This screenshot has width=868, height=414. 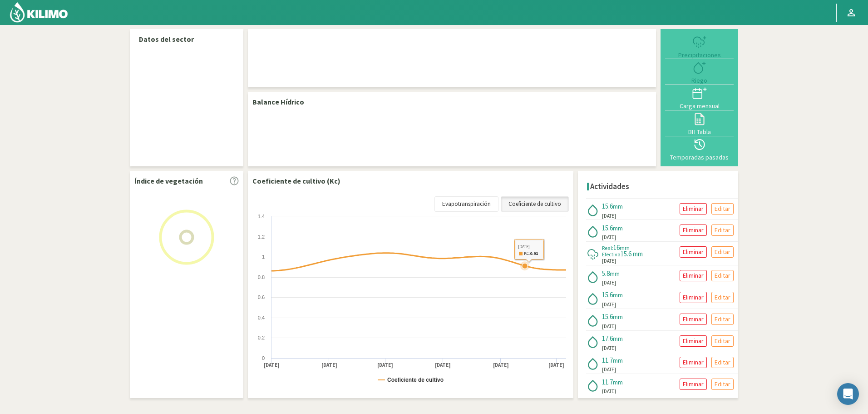 What do you see at coordinates (700, 106) in the screenshot?
I see `div: Carga mensual` at bounding box center [700, 106].